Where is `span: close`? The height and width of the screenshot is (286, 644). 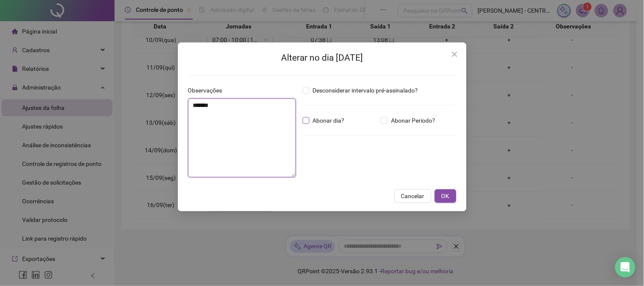
span: close is located at coordinates (454, 54).